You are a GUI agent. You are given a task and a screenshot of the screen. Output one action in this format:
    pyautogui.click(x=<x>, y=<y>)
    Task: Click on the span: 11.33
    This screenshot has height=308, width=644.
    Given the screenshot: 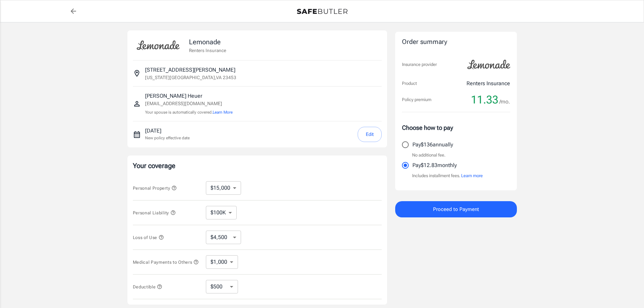 What is the action you would take?
    pyautogui.click(x=485, y=99)
    